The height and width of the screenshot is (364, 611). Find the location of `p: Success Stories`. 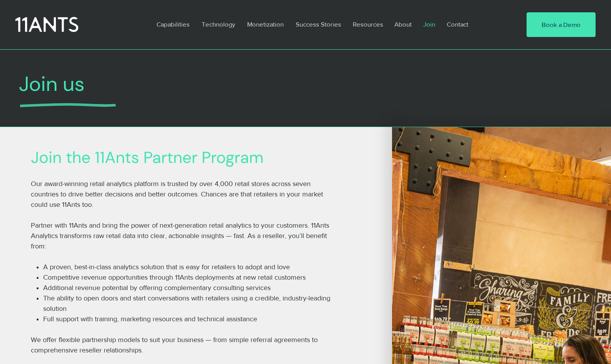

p: Success Stories is located at coordinates (318, 24).